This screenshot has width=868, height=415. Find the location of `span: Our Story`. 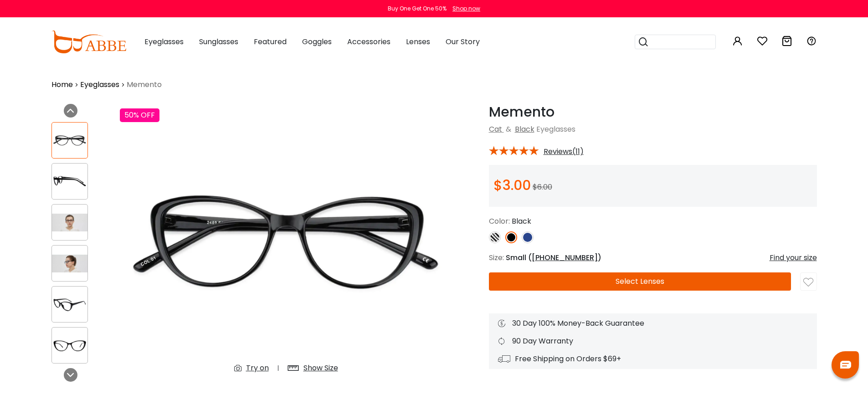

span: Our Story is located at coordinates (463, 41).